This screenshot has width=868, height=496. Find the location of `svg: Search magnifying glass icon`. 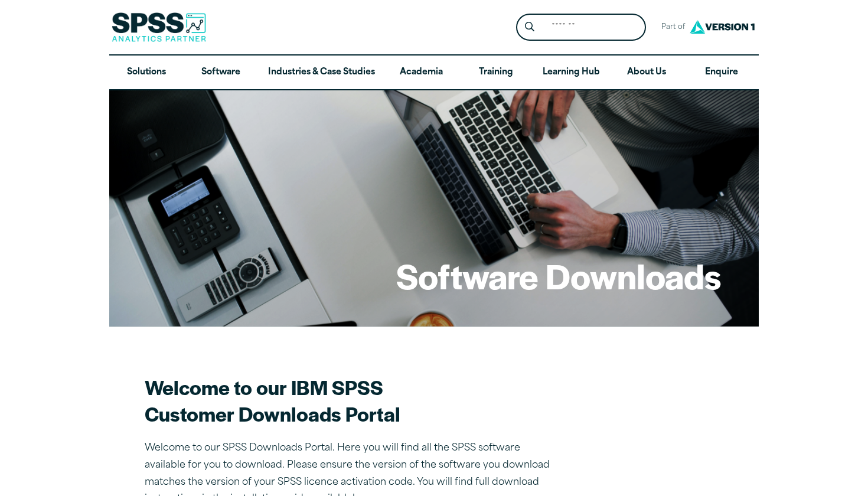

svg: Search magnifying glass icon is located at coordinates (530, 27).